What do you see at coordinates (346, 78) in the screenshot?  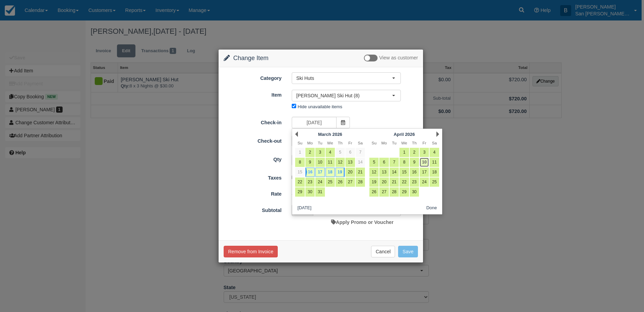 I see `button: Ski Huts` at bounding box center [346, 78].